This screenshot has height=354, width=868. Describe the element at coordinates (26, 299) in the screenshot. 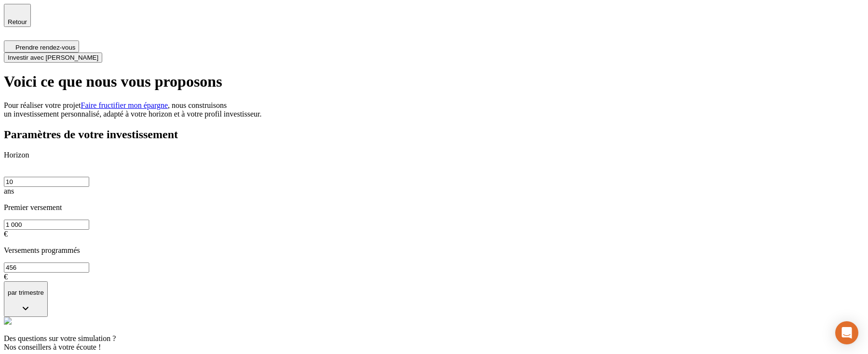

I see `button: par trimestre` at that location.